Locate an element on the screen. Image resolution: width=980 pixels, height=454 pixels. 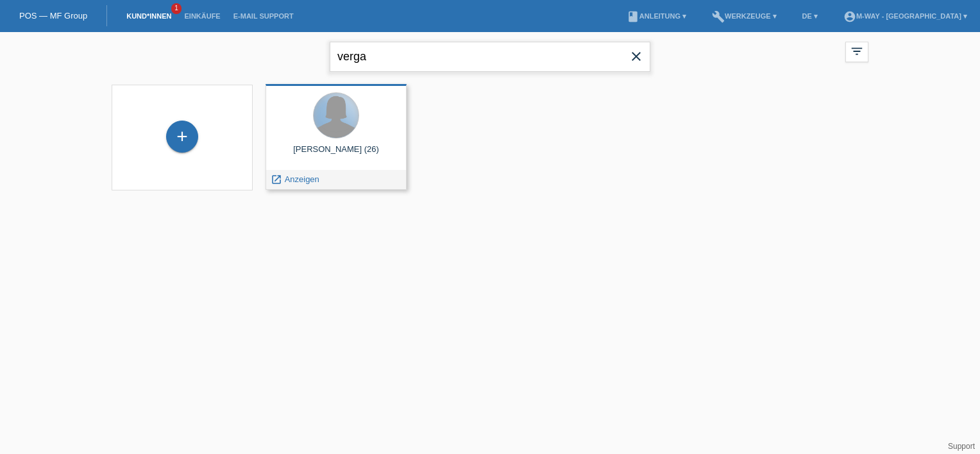
i: build is located at coordinates (718, 17).